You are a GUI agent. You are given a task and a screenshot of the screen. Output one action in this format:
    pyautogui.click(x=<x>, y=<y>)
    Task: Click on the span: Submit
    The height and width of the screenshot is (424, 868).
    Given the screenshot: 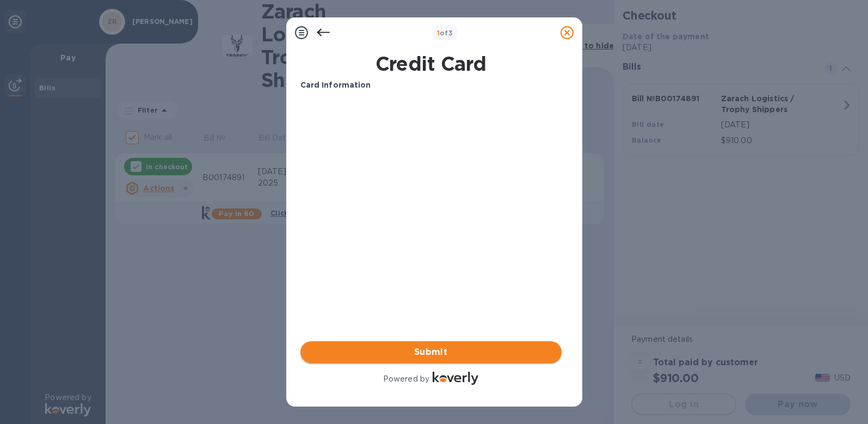 What is the action you would take?
    pyautogui.click(x=431, y=352)
    